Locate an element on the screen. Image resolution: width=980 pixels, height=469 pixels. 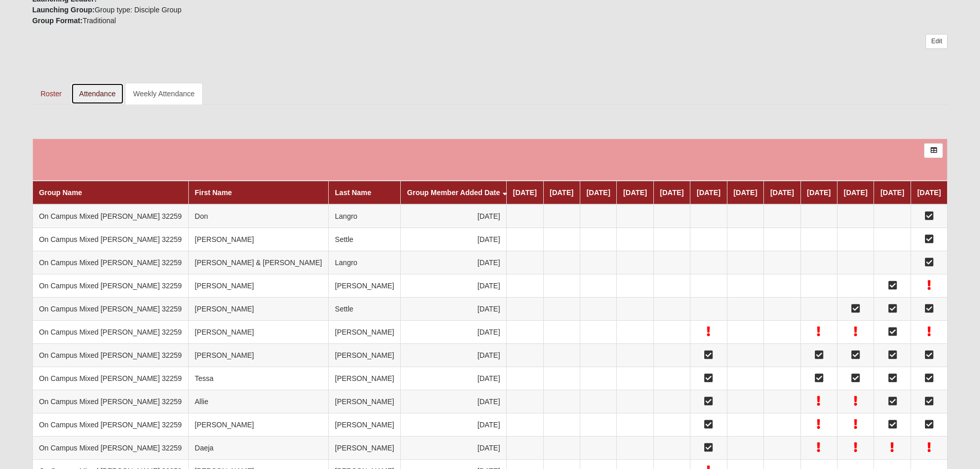
td: Allie is located at coordinates (258, 401).